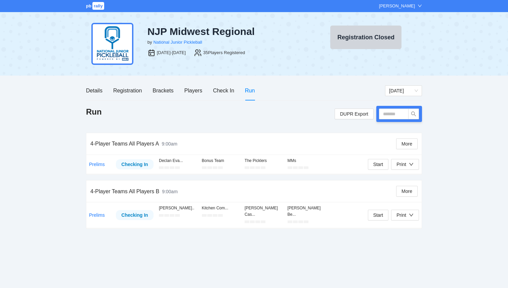  Describe the element at coordinates (98, 6) in the screenshot. I see `span: rally` at that location.